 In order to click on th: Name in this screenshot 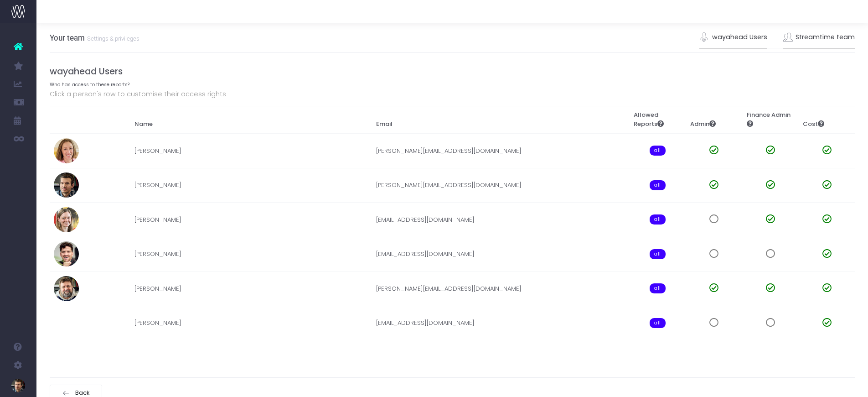, I will do `click(250, 119)`.